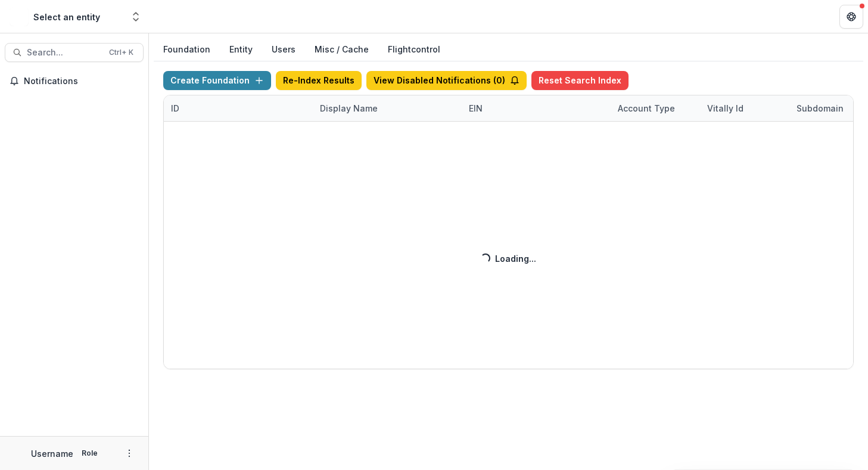  Describe the element at coordinates (342, 50) in the screenshot. I see `button: Misc / Cache` at that location.